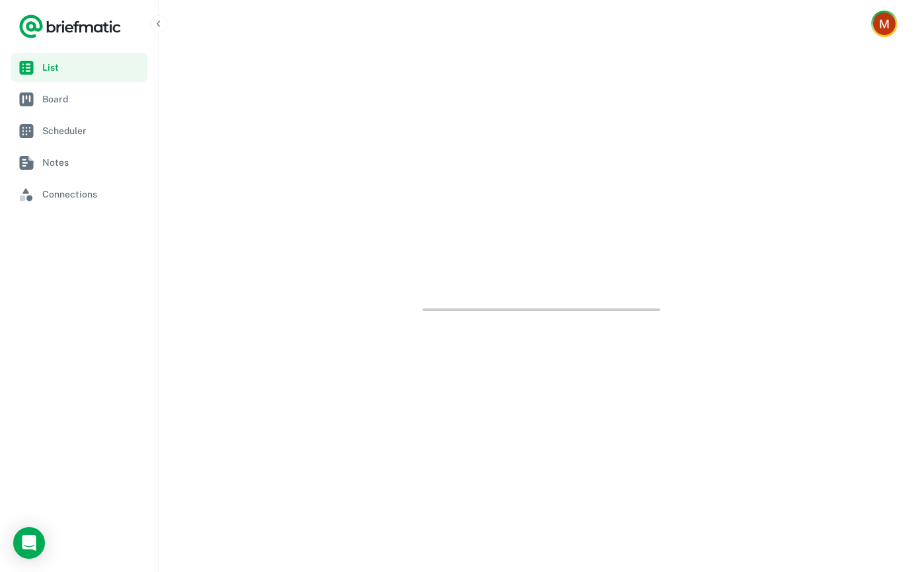 This screenshot has height=572, width=924. What do you see at coordinates (92, 99) in the screenshot?
I see `span: Board` at bounding box center [92, 99].